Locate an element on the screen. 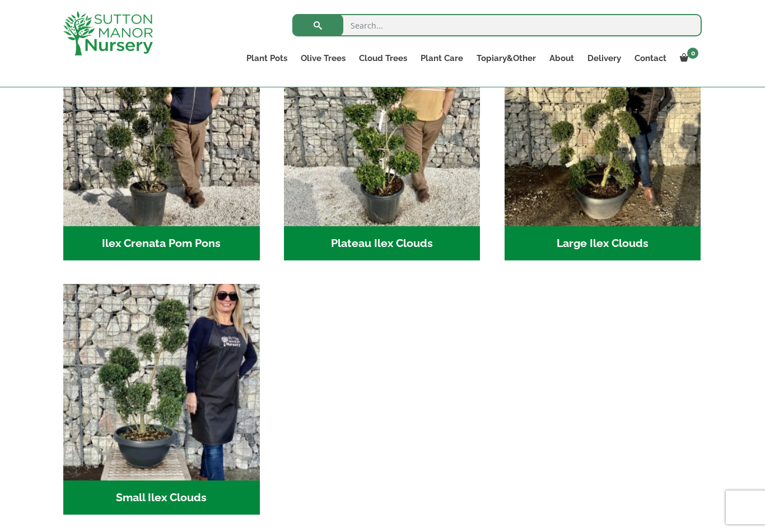 The image size is (765, 532). h2: Small Ilex Clouds is located at coordinates (161, 498).